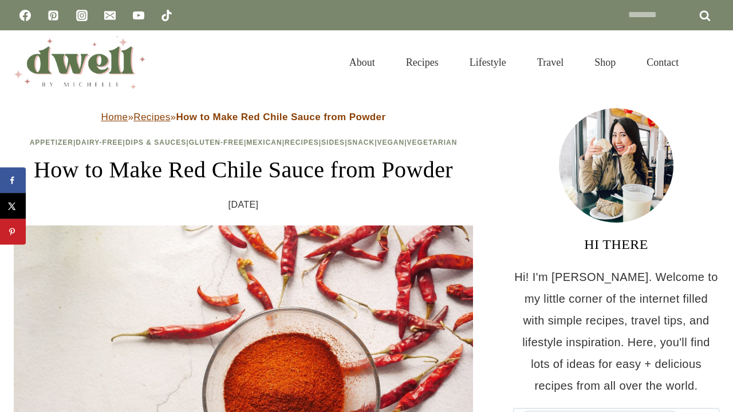  I want to click on a: Dairy-Free, so click(99, 143).